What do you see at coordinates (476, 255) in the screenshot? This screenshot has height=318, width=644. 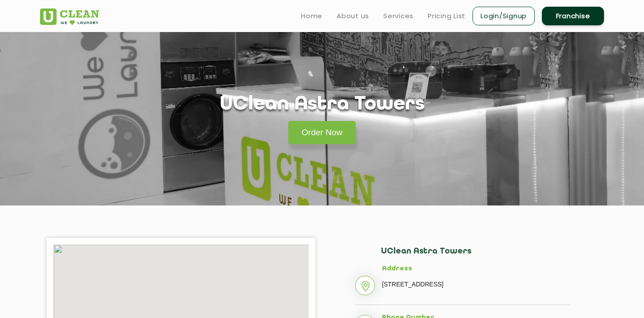 I see `h2: UClean Astra Towers` at bounding box center [476, 255].